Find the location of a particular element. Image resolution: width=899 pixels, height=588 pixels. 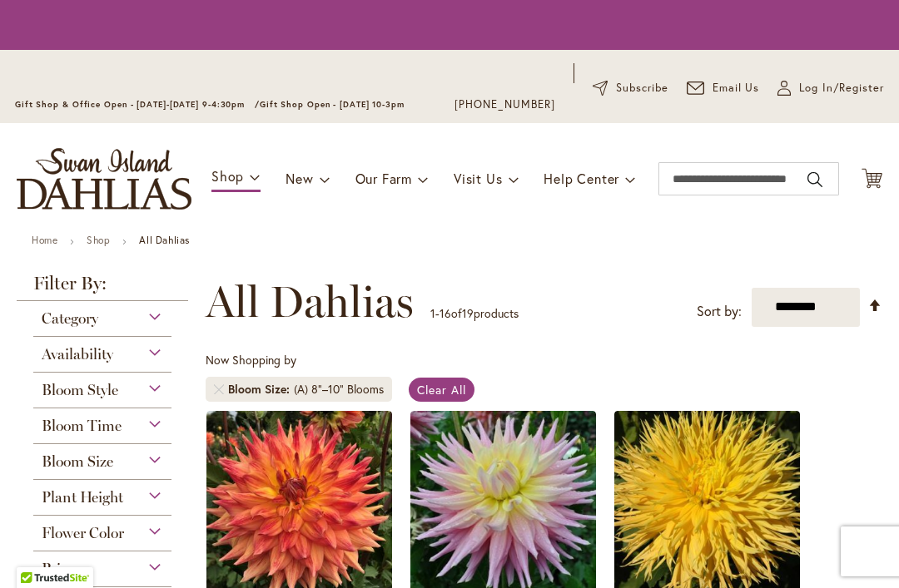

a: store logo is located at coordinates (104, 179).